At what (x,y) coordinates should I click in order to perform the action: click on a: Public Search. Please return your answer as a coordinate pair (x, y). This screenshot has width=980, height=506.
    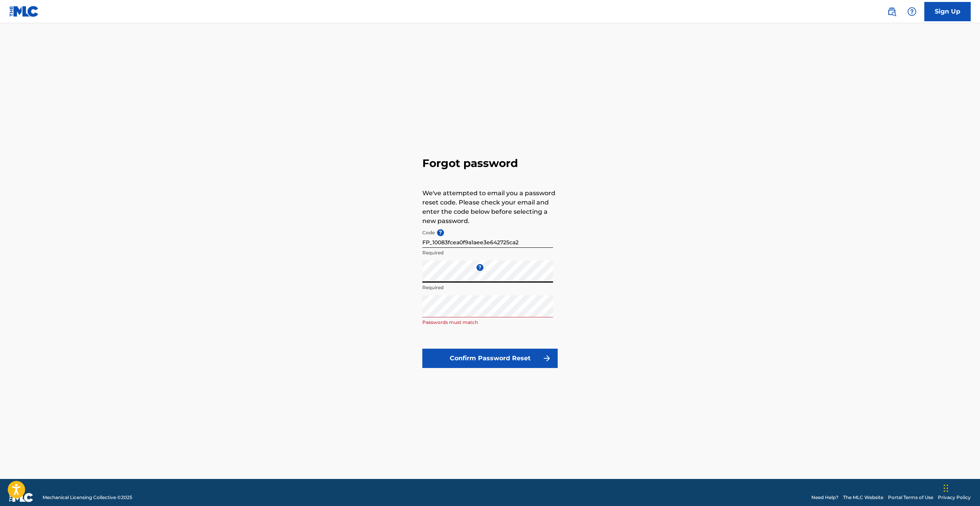
    Looking at the image, I should click on (892, 11).